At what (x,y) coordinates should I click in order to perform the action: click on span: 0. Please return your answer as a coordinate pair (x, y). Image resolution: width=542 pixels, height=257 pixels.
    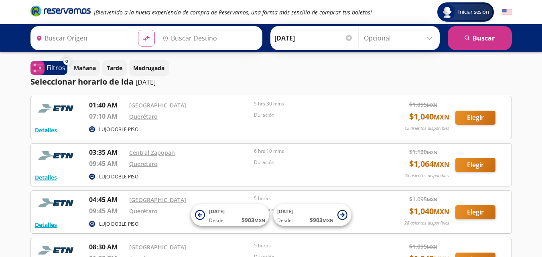
    Looking at the image, I should click on (67, 61).